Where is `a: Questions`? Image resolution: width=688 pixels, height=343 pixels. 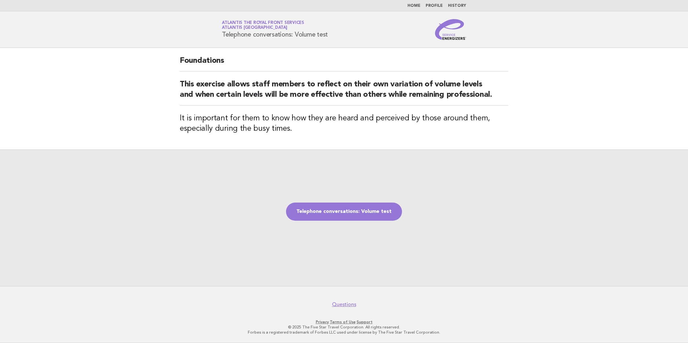 a: Questions is located at coordinates (344, 305).